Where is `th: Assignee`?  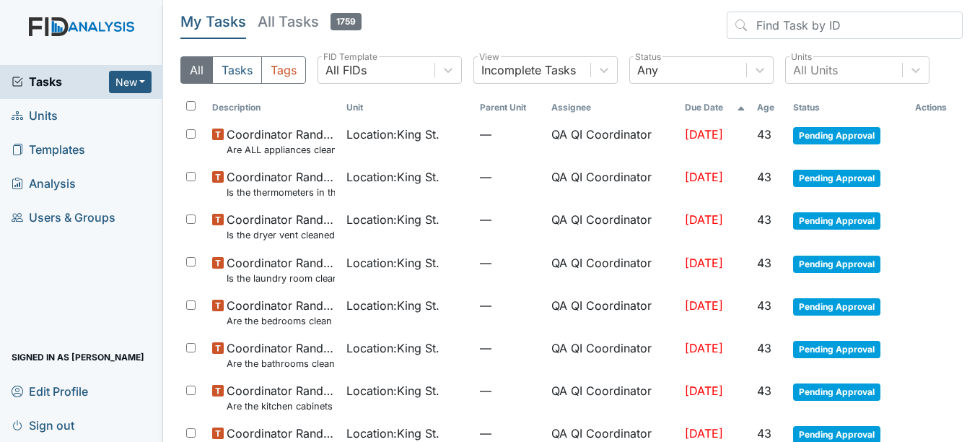
th: Assignee is located at coordinates (612, 107).